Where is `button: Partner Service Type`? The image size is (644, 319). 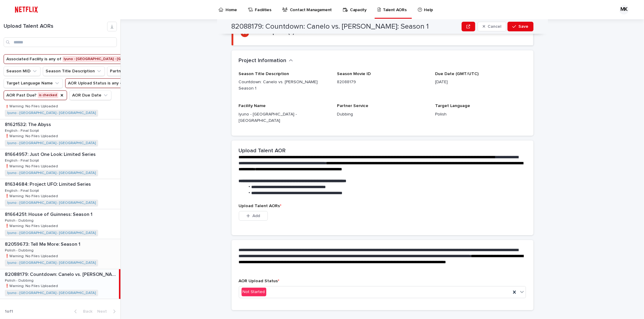 button: Partner Service Type is located at coordinates (134, 71).